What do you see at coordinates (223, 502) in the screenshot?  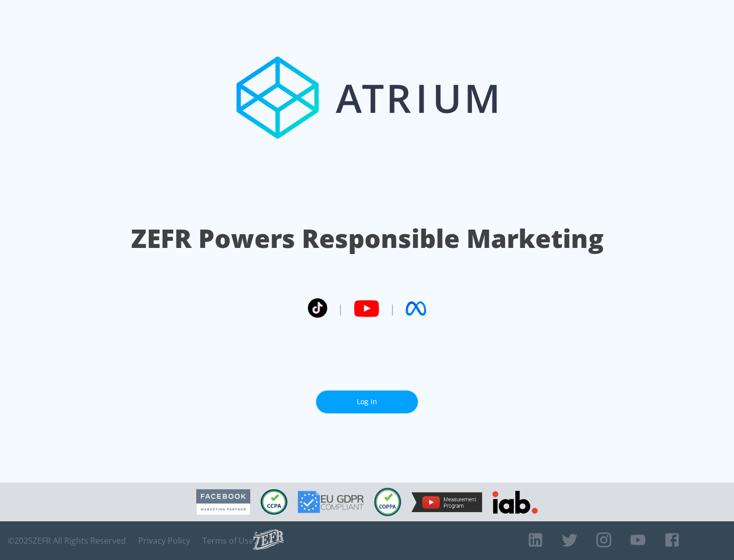 I see `img: Facebook Marketing Partner` at bounding box center [223, 502].